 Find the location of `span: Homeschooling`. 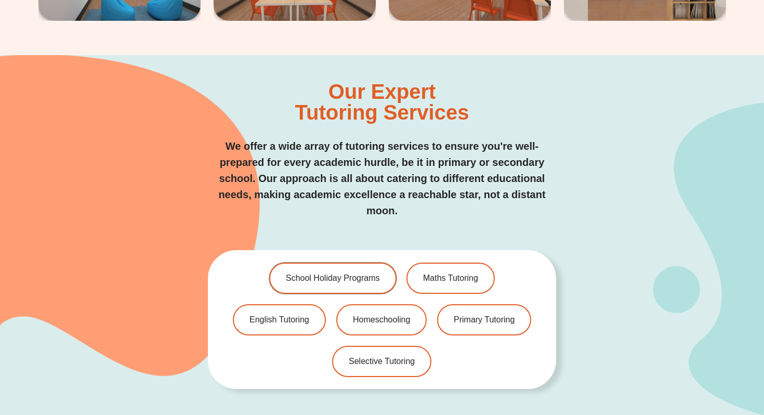

span: Homeschooling is located at coordinates (382, 320).